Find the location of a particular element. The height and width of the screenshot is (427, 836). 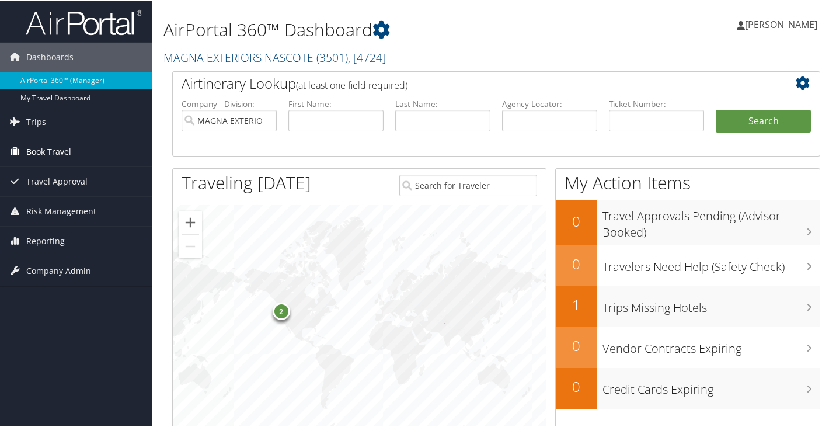

span: Book Travel is located at coordinates (48, 151).